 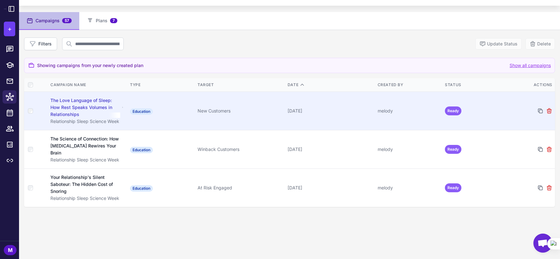 I want to click on div: Open chat, so click(x=543, y=243).